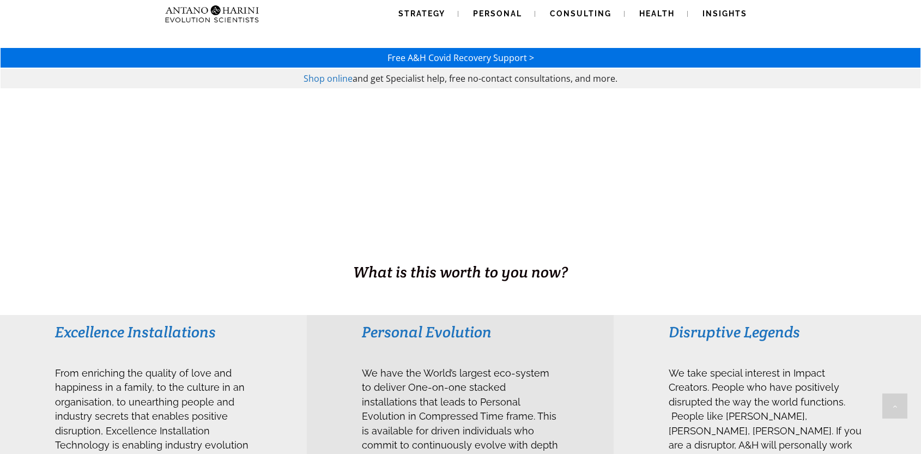 This screenshot has height=454, width=921. Describe the element at coordinates (460, 250) in the screenshot. I see `h1: BUSINESS. HEALTH. Family. Legacy` at that location.